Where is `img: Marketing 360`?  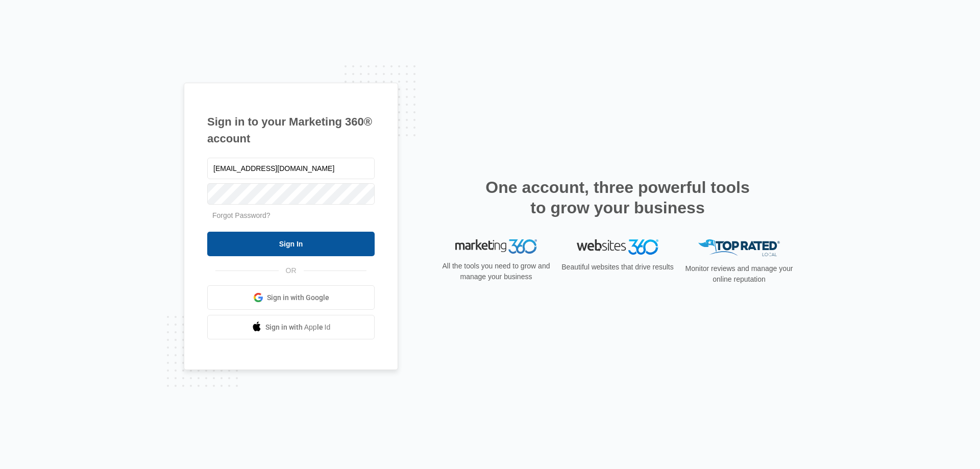
img: Marketing 360 is located at coordinates (496, 246).